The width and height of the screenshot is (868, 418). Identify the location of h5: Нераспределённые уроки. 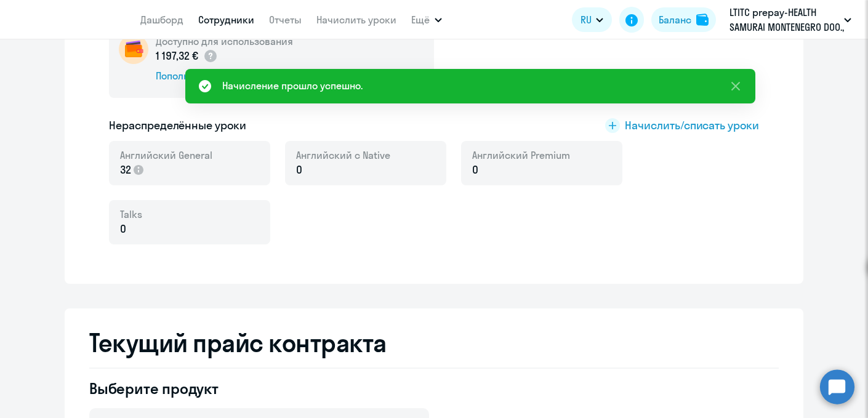
(178, 126).